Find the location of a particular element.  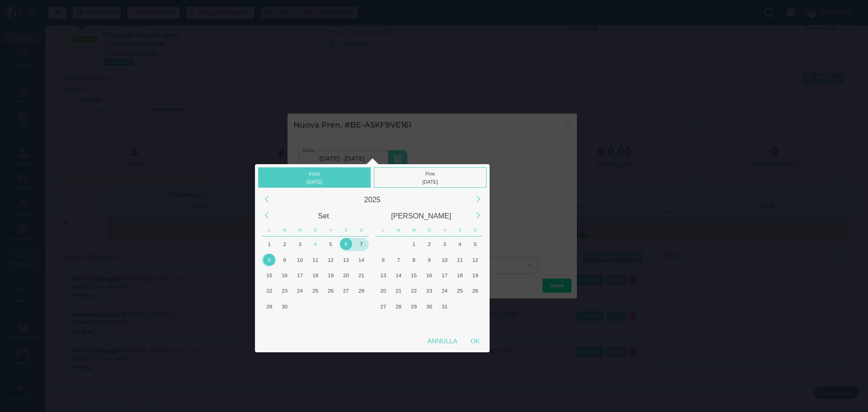

div: Giovedì, Settembre 25 is located at coordinates (316, 291).